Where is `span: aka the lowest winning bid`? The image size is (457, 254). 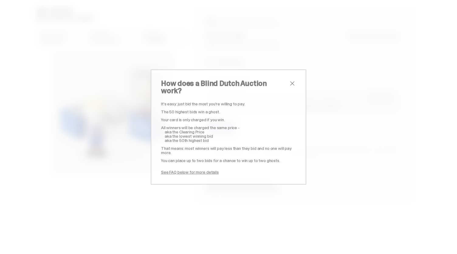 span: aka the lowest winning bid is located at coordinates (189, 136).